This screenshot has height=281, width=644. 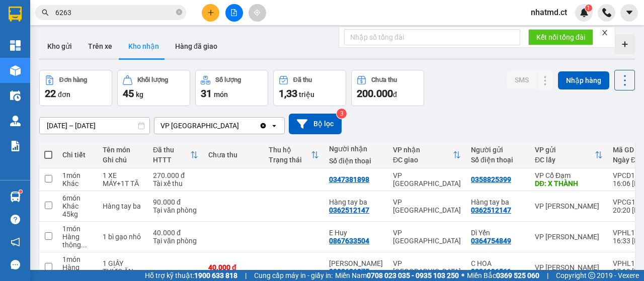 What do you see at coordinates (123, 237) in the screenshot?
I see `div: 1 bì gạo nhỏ` at bounding box center [123, 237].